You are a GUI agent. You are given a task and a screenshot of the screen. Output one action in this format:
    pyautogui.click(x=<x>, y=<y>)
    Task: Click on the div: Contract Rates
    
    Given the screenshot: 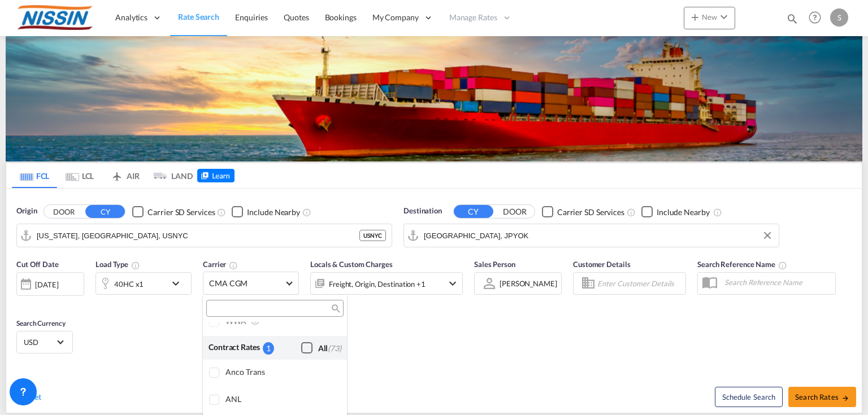 What is the action you would take?
    pyautogui.click(x=236, y=348)
    